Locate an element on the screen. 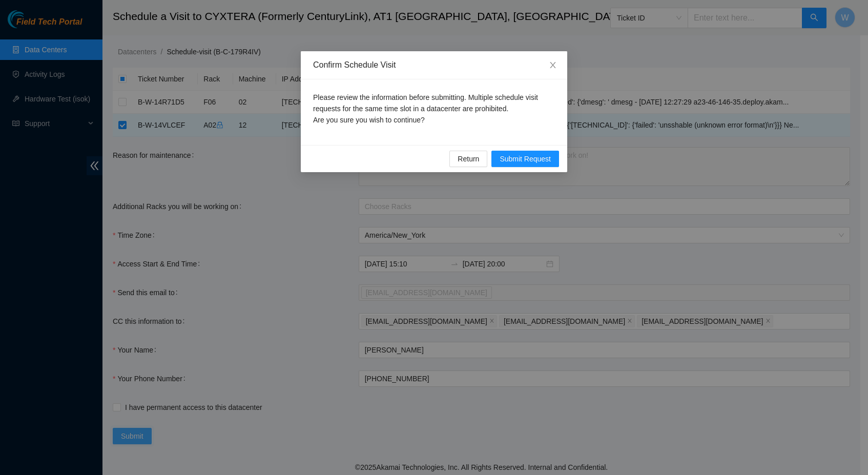 The width and height of the screenshot is (868, 475). span: close is located at coordinates (553, 65).